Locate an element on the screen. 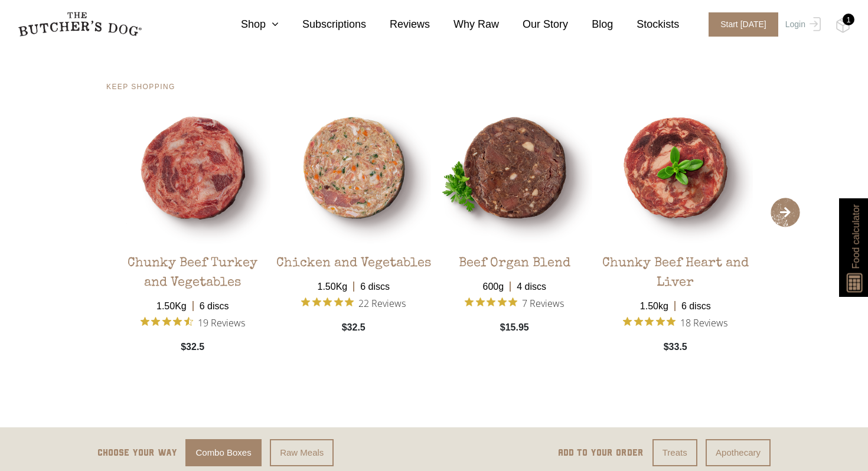 This screenshot has width=868, height=471. img: TBD_Chunky-Beef-and-Turkey-1.png is located at coordinates (193, 167).